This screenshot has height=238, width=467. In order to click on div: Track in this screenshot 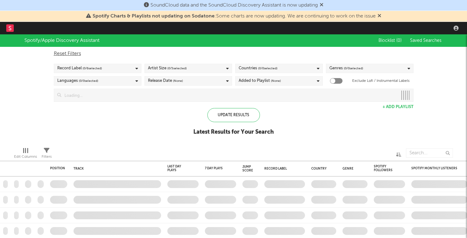, I will do `click(116, 169)`.